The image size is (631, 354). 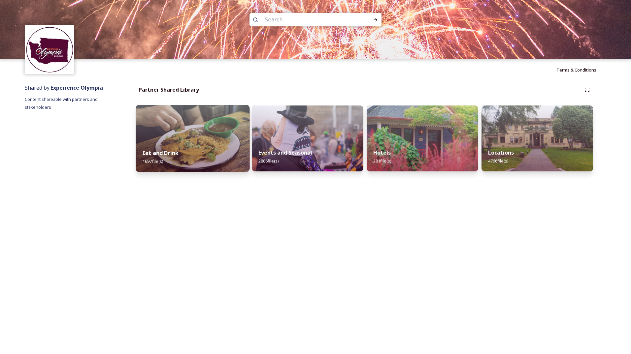 I want to click on strong: Eat and Drink, so click(x=160, y=153).